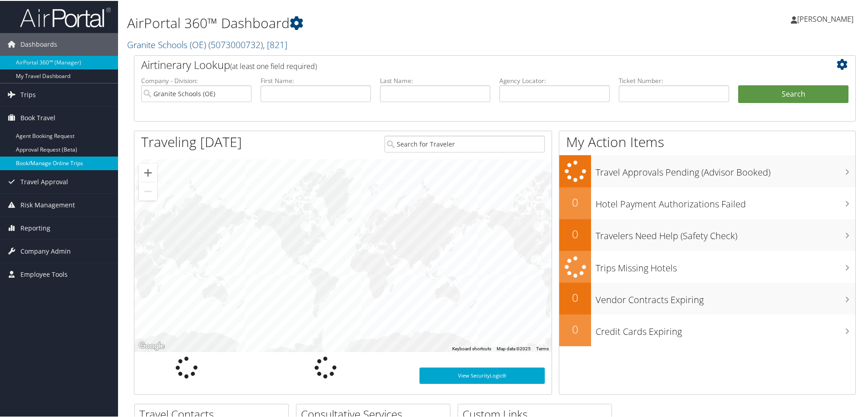 The image size is (868, 417). What do you see at coordinates (707, 297) in the screenshot?
I see `a: 0Vendor Contracts Expiring` at bounding box center [707, 297].